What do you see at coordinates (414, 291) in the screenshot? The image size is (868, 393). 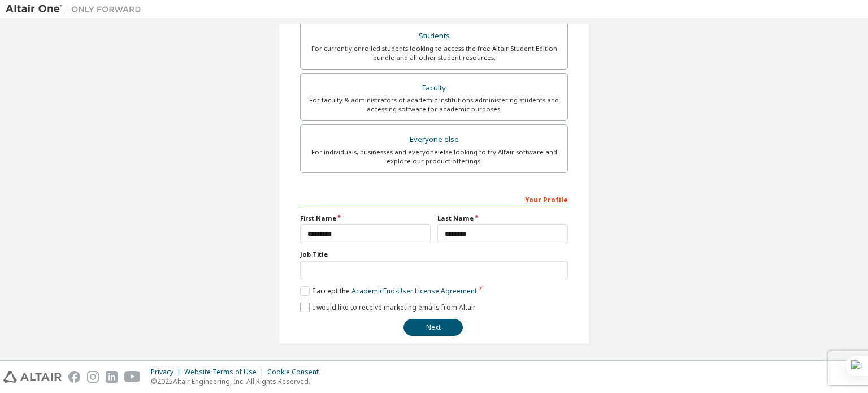 I see `a: Academic End-User License Agreement` at bounding box center [414, 291].